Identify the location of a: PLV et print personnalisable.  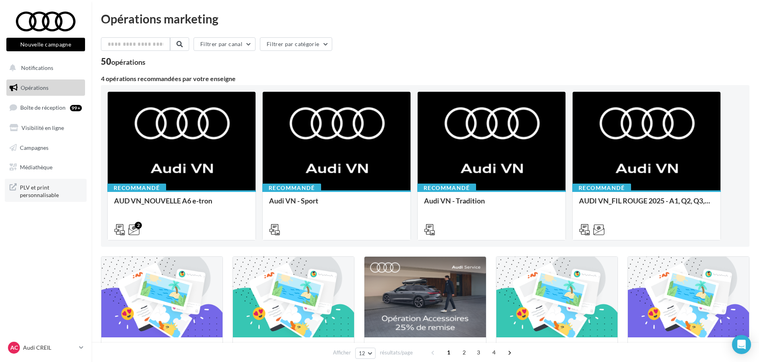
(46, 190).